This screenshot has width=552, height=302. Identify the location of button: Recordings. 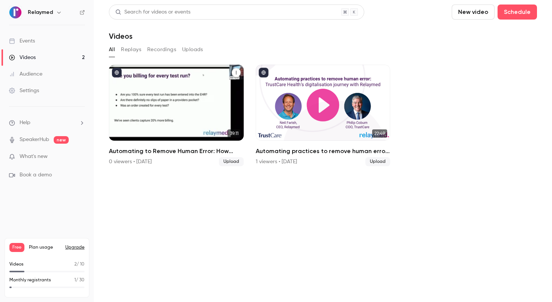
(161, 50).